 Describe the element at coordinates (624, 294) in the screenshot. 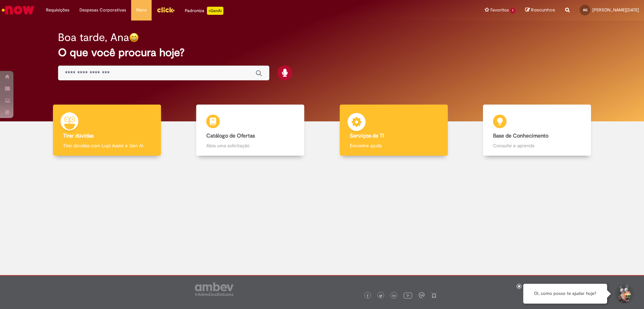

I see `button: Iniciar Conversa de Suporte` at that location.